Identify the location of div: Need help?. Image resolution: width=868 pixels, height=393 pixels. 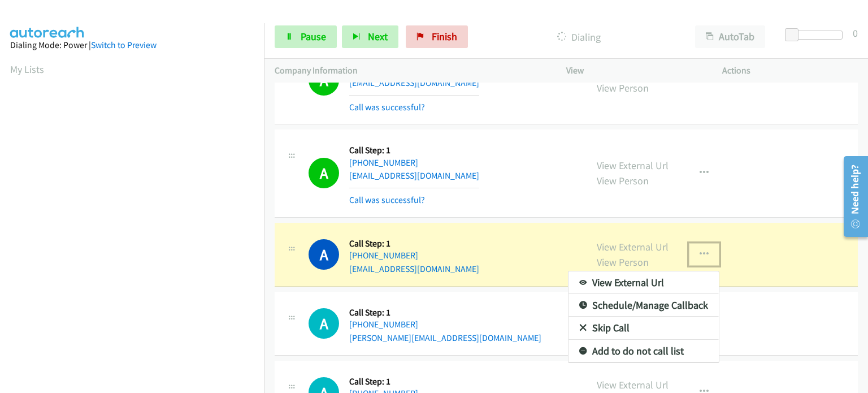
(19, 38).